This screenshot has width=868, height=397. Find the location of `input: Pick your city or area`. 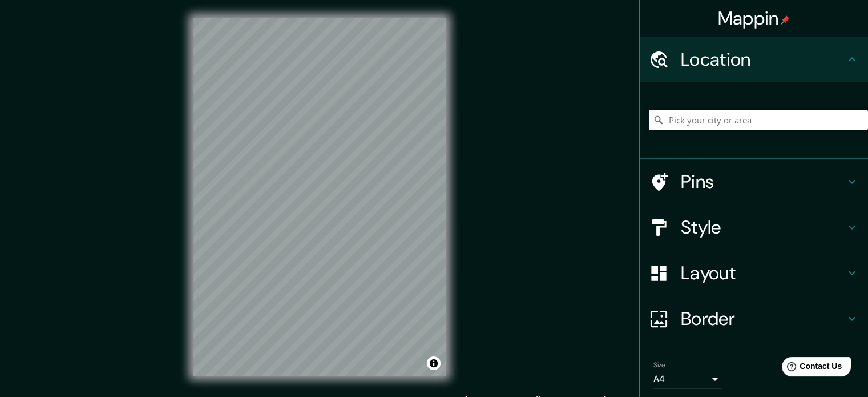

input: Pick your city or area is located at coordinates (758, 120).